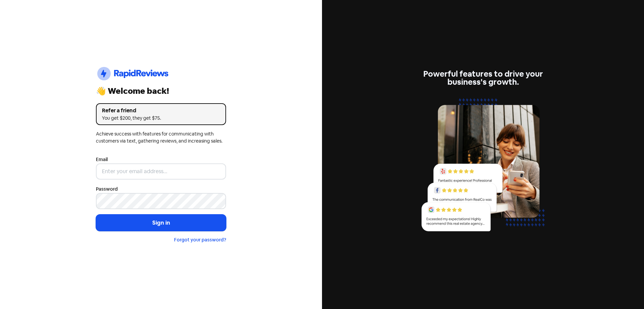  Describe the element at coordinates (483, 167) in the screenshot. I see `img: reviews` at that location.